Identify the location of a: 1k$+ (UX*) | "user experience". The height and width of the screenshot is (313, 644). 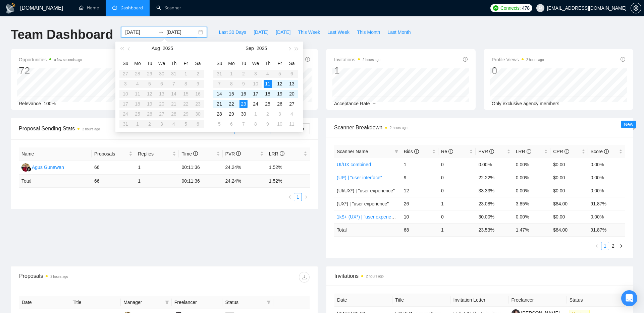
(368, 216).